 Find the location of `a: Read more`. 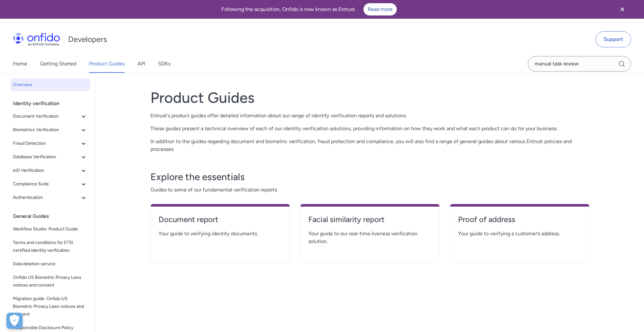

a: Read more is located at coordinates (380, 9).